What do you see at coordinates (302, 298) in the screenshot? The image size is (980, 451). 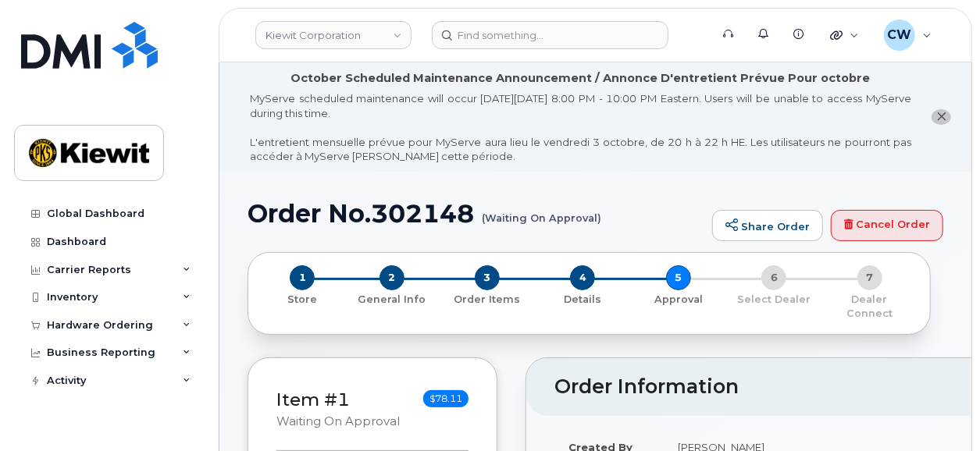 I see `a: 1 Store` at bounding box center [302, 298].